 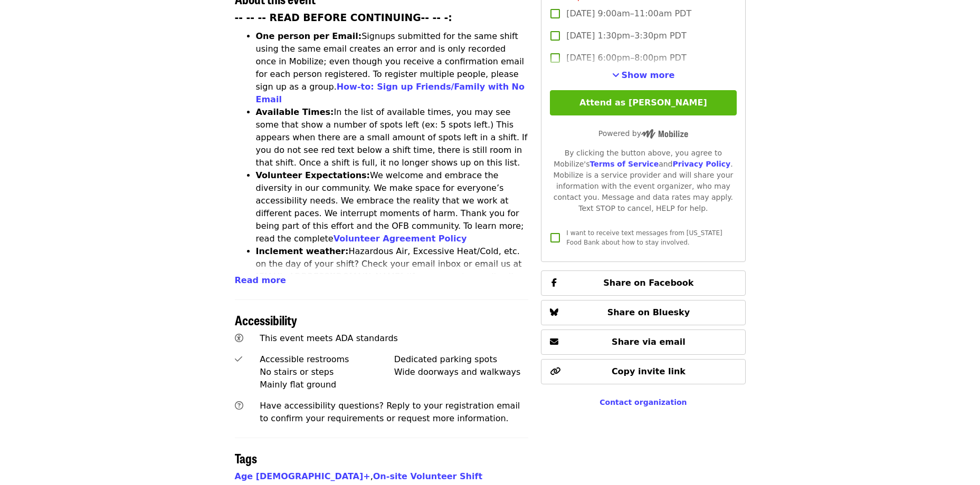 I want to click on span: This event meets ADA standards, so click(x=329, y=338).